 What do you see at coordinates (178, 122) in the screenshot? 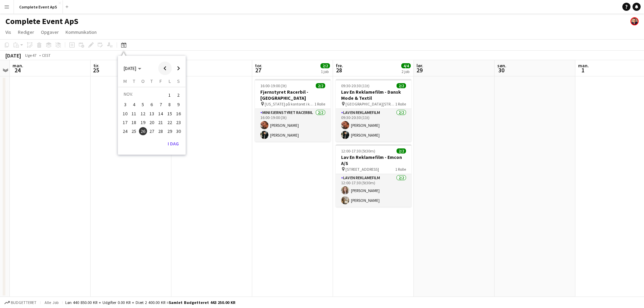
I see `span: 23` at bounding box center [178, 122].